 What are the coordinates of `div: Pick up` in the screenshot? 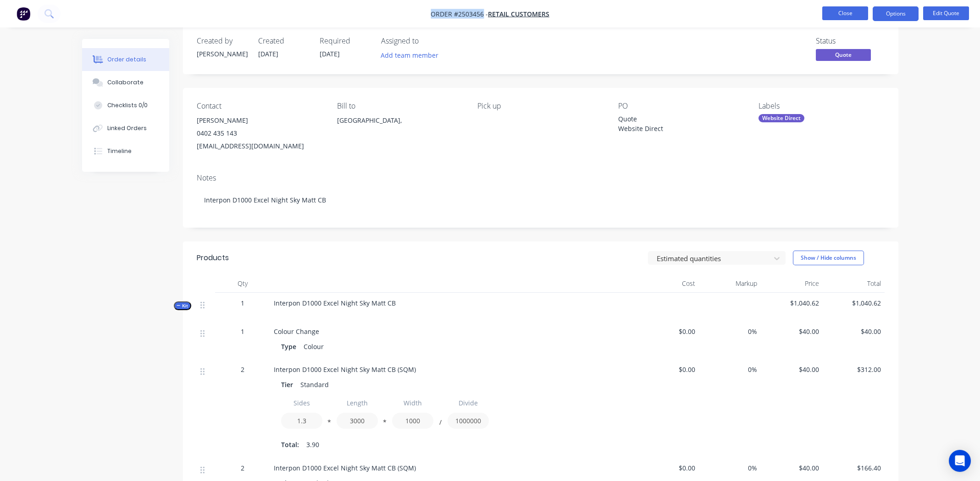 It's located at (540, 106).